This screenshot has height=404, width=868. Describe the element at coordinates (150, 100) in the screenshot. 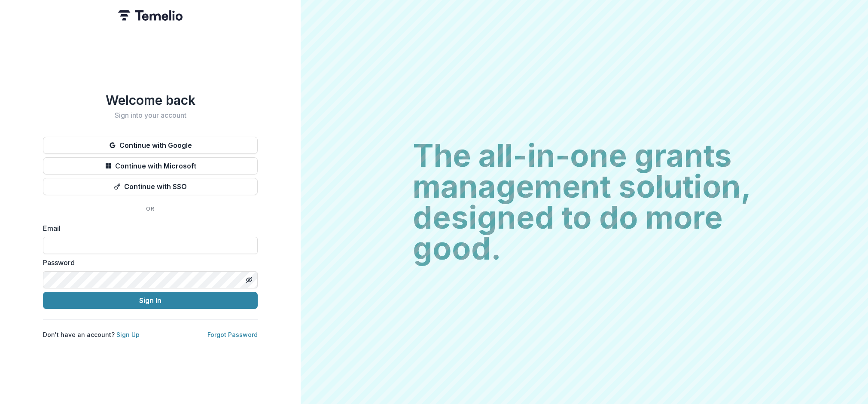

I see `h1: Welcome back` at that location.